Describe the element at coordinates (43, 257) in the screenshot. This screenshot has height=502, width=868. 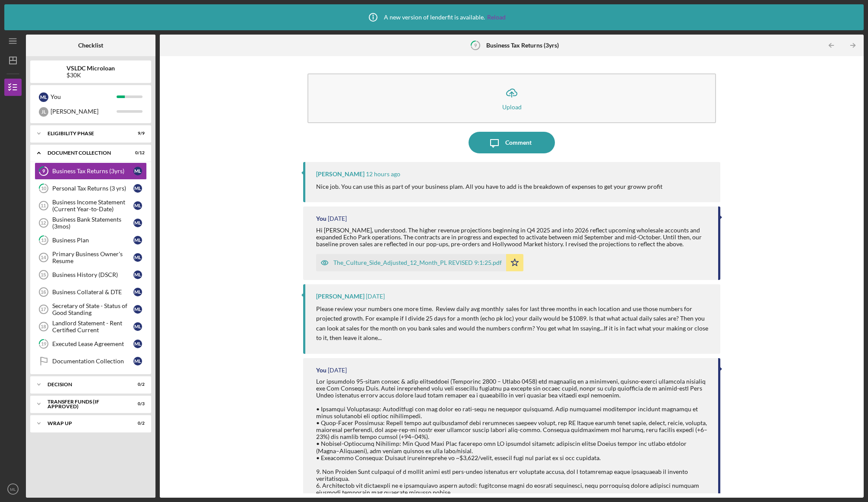
I see `tspan: 14` at that location.